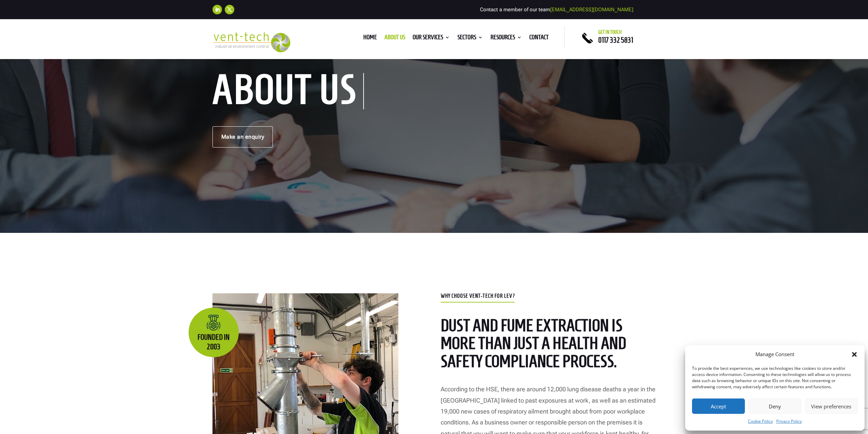 This screenshot has width=868, height=434. I want to click on button: View preferences, so click(832, 406).